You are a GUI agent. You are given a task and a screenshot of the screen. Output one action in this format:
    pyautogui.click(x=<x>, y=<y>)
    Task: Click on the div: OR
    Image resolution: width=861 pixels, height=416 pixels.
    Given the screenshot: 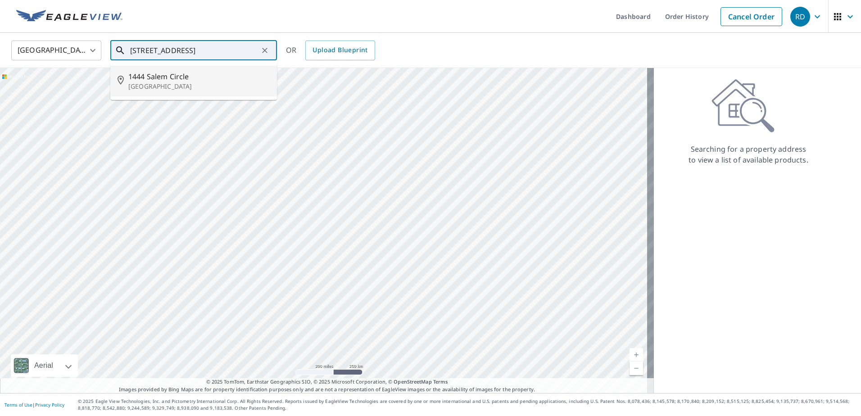 What is the action you would take?
    pyautogui.click(x=331, y=50)
    